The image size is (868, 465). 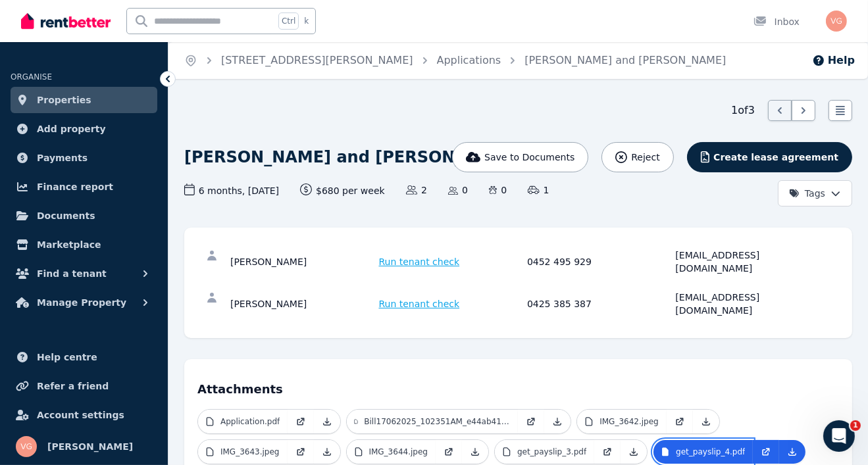 What do you see at coordinates (84, 415) in the screenshot?
I see `a: Account settings` at bounding box center [84, 415].